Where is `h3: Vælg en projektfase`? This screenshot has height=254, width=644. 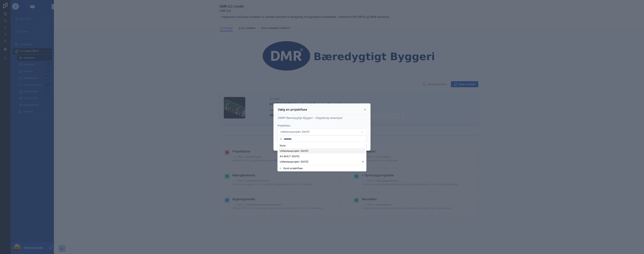
h3: Vælg en projektfase is located at coordinates (292, 110).